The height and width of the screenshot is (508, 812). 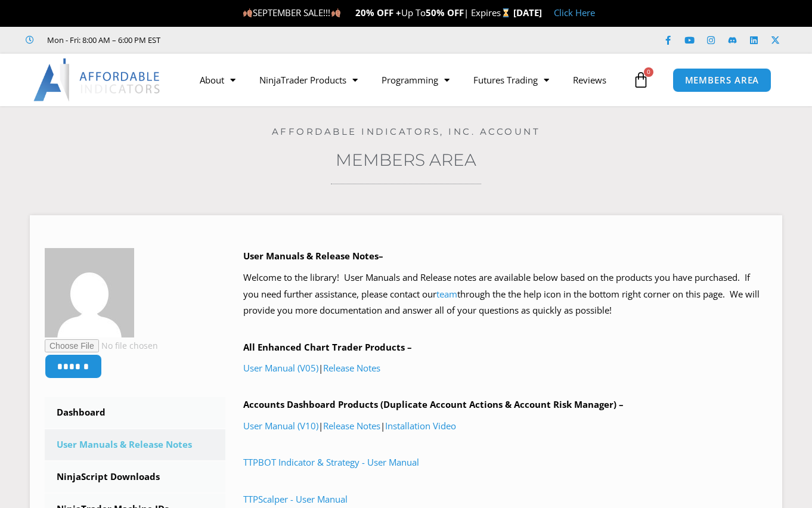 I want to click on a: TTPScalper - User Manual, so click(x=295, y=499).